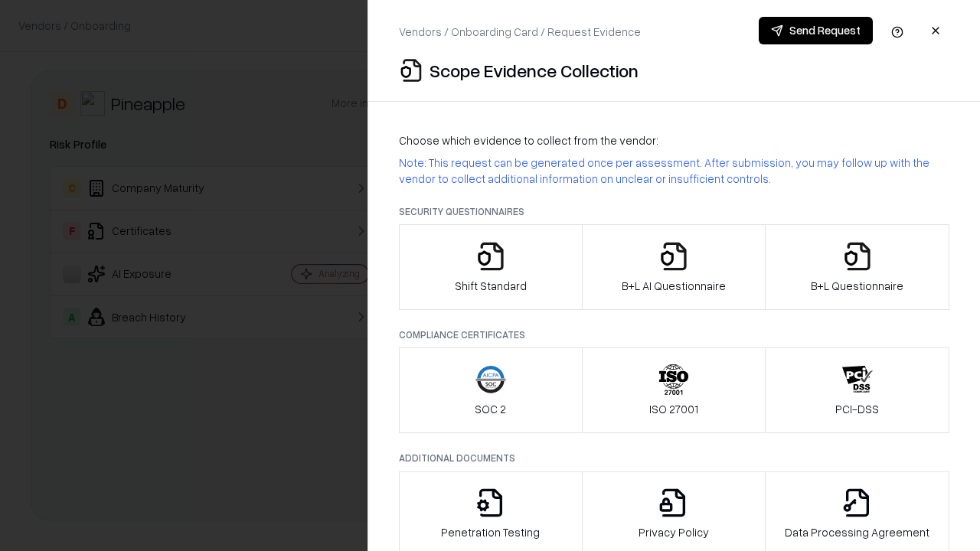 This screenshot has width=980, height=551. What do you see at coordinates (674, 170) in the screenshot?
I see `p: Note: This request can be generated once per assessment. After submission, you may follow up with...` at bounding box center [674, 170].